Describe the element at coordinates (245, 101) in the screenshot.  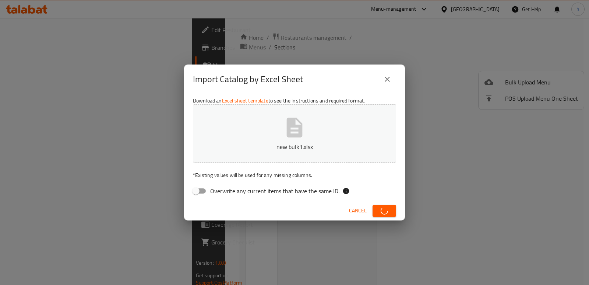
I see `a: Excel sheet template` at that location.